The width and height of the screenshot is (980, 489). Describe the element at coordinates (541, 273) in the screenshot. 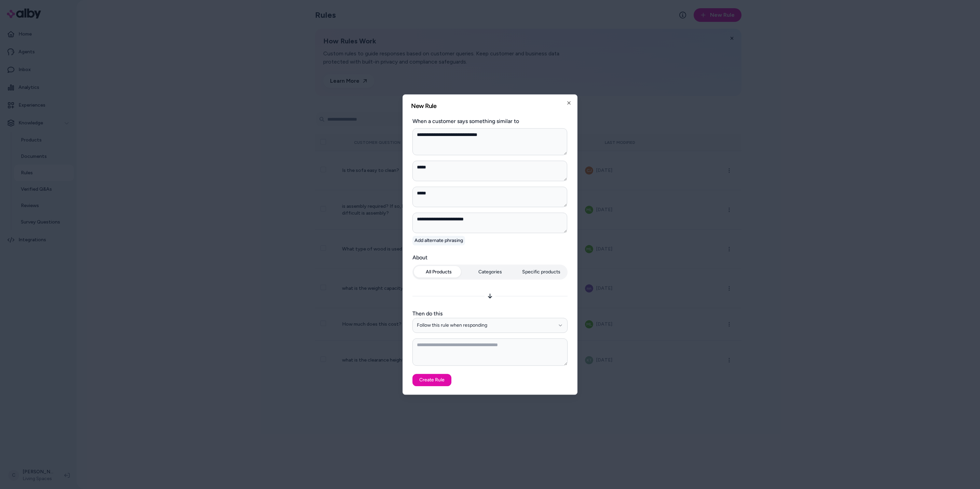

I see `button: Specific products` at that location.